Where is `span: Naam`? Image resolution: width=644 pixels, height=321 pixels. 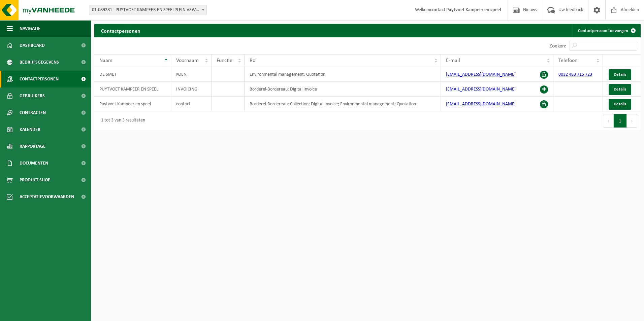
span: Naam is located at coordinates (105, 61).